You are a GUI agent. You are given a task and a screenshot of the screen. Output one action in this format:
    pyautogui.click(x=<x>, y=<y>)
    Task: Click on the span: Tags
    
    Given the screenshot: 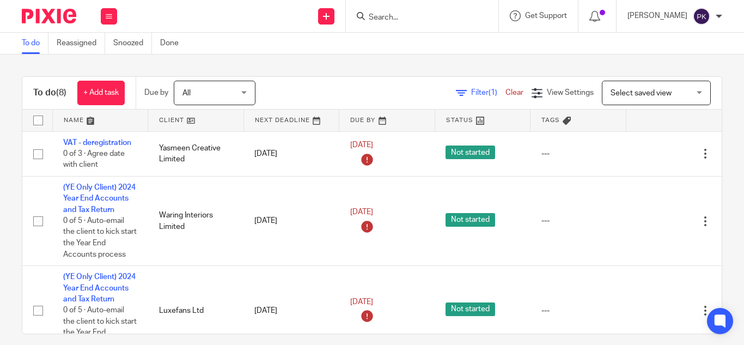 What is the action you would take?
    pyautogui.click(x=551, y=120)
    